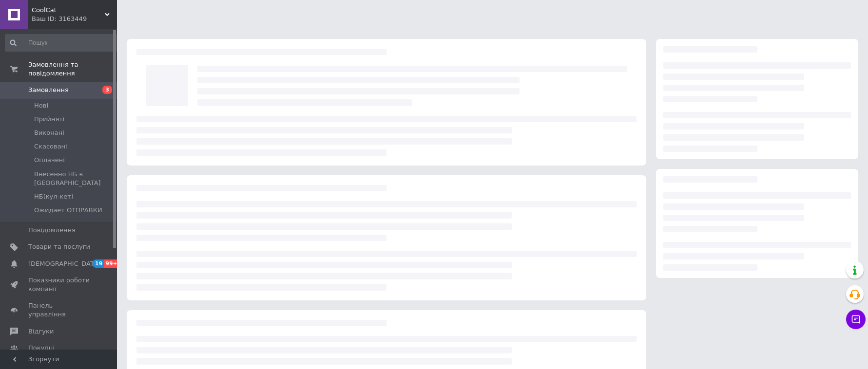 This screenshot has width=868, height=369. Describe the element at coordinates (98, 264) in the screenshot. I see `span: 19` at that location.